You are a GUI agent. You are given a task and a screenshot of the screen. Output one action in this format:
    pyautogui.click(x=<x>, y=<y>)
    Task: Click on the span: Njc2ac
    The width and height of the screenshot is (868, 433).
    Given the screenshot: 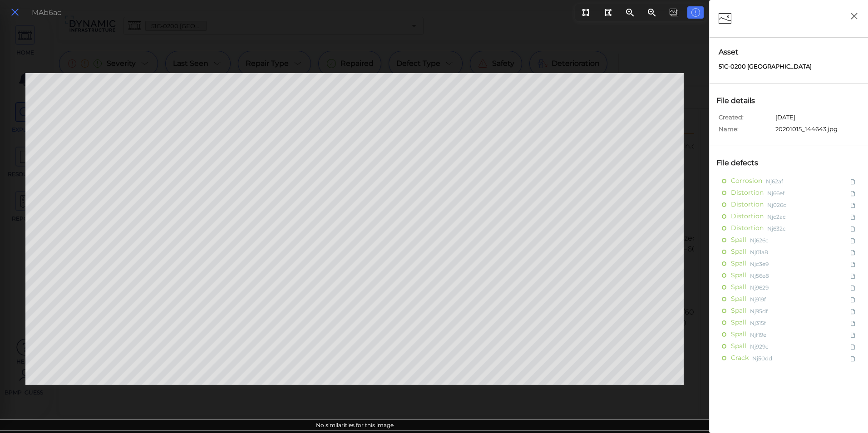 What is the action you would take?
    pyautogui.click(x=776, y=216)
    